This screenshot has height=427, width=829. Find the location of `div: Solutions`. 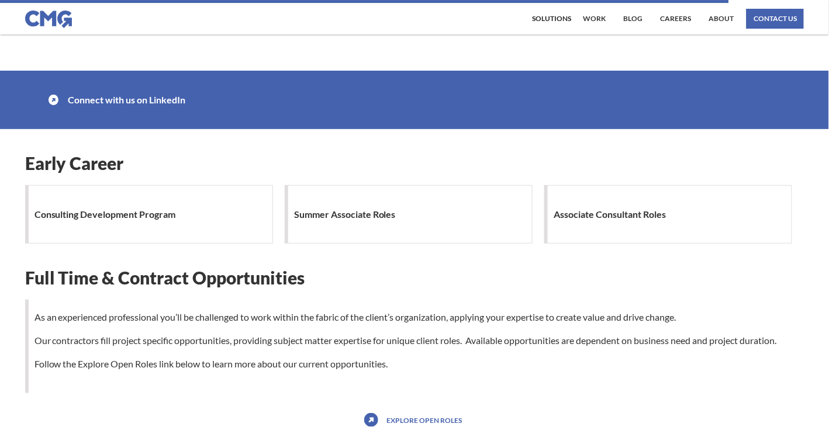

div: Solutions is located at coordinates (551, 19).